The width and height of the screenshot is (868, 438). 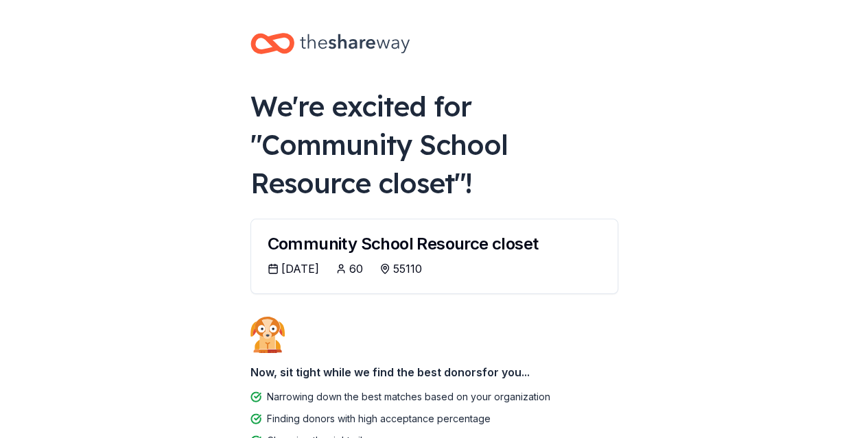 I want to click on div: Narrowing down the best matches based on your organization, so click(x=409, y=396).